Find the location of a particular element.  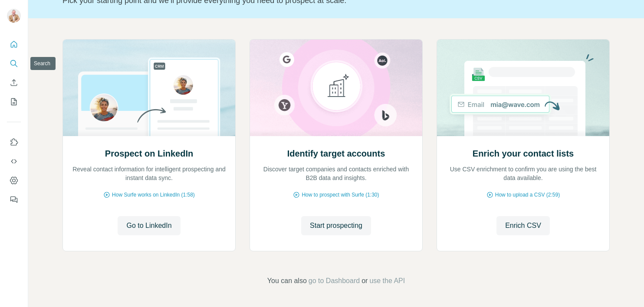

img: Identify target accounts is located at coordinates (336, 88).